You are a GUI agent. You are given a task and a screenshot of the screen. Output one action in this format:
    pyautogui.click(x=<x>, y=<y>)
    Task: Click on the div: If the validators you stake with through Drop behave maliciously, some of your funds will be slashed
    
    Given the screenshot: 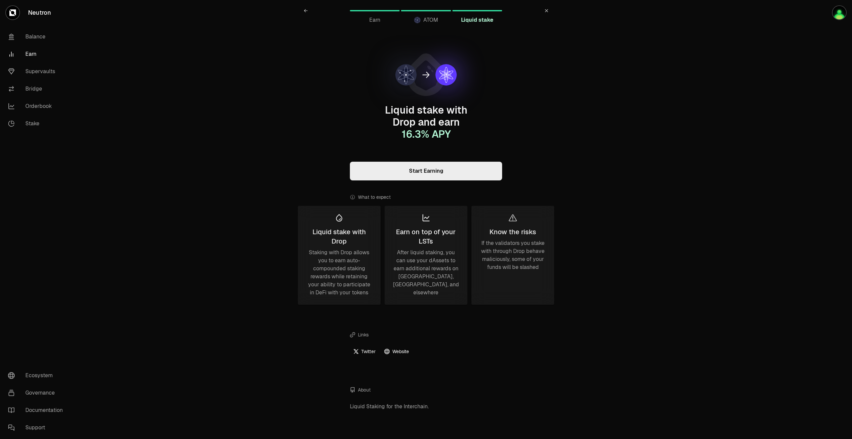 What is the action you would take?
    pyautogui.click(x=513, y=255)
    